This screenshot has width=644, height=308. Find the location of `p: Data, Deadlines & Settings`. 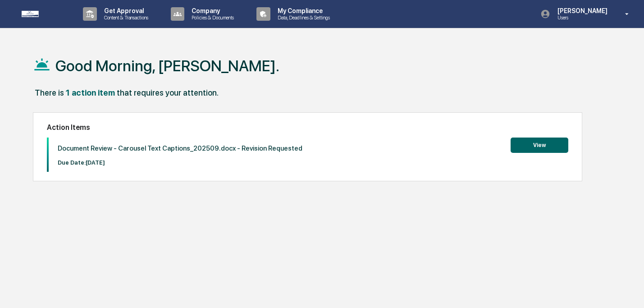

p: Data, Deadlines & Settings is located at coordinates (302, 18).